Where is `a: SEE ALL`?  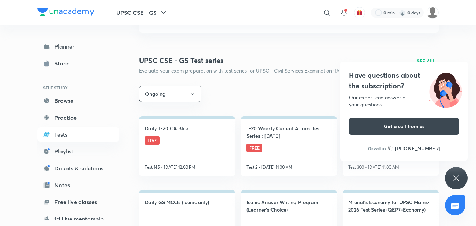
a: SEE ALL is located at coordinates (426, 61).